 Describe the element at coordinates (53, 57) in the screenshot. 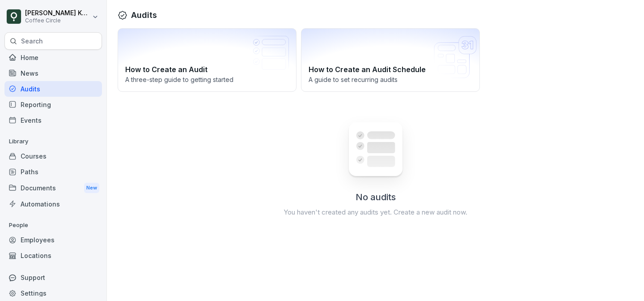

I see `div: Home` at that location.